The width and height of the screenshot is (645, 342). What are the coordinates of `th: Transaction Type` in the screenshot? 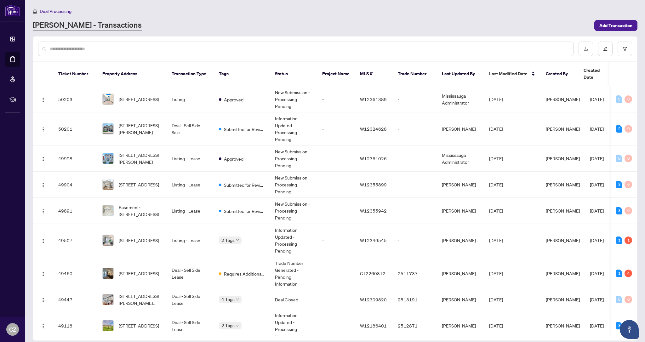 It's located at (190, 74).